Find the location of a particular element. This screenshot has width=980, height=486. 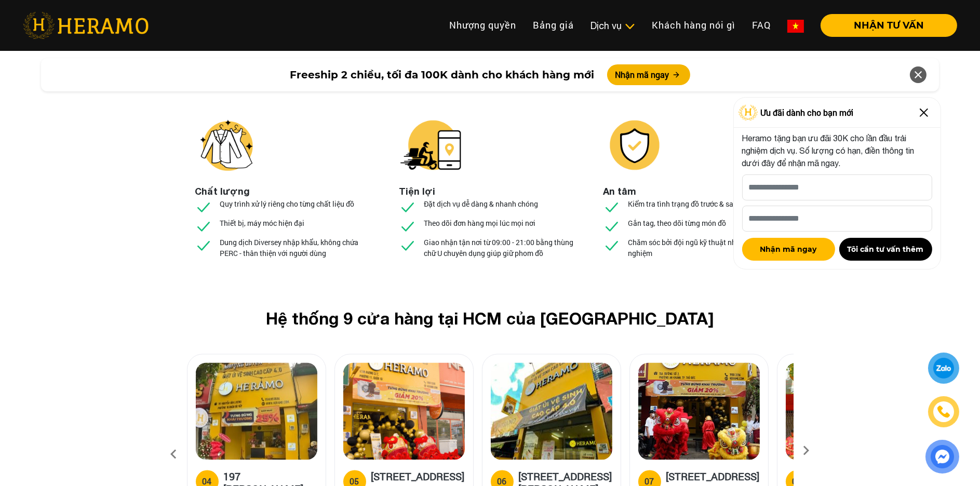

button: NHẬN TƯ VẤN is located at coordinates (889, 25).